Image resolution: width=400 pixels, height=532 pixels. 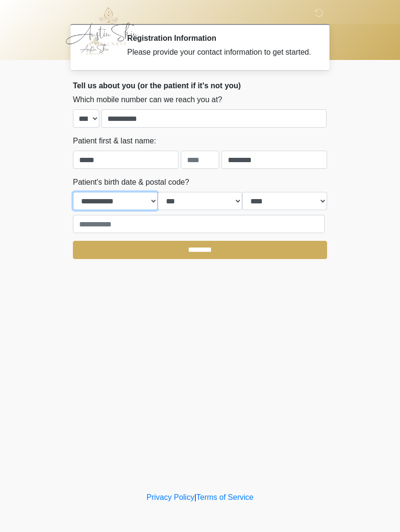 What do you see at coordinates (200, 86) in the screenshot?
I see `h2: Tell us about you (or the patient if it's not you)` at bounding box center [200, 86].